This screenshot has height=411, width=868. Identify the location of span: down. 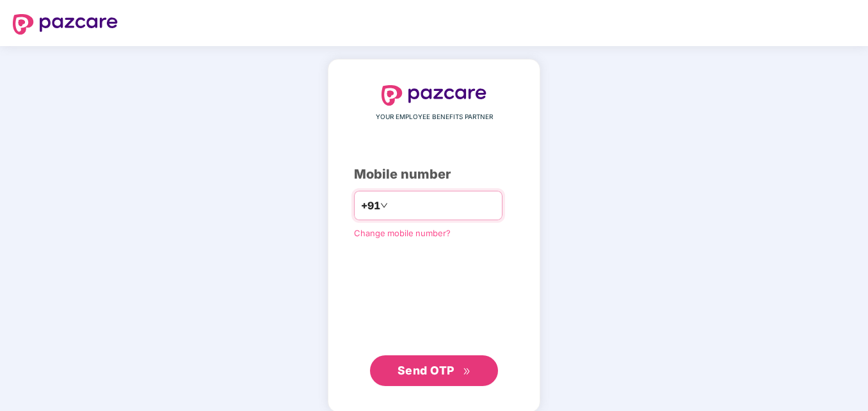
(384, 205).